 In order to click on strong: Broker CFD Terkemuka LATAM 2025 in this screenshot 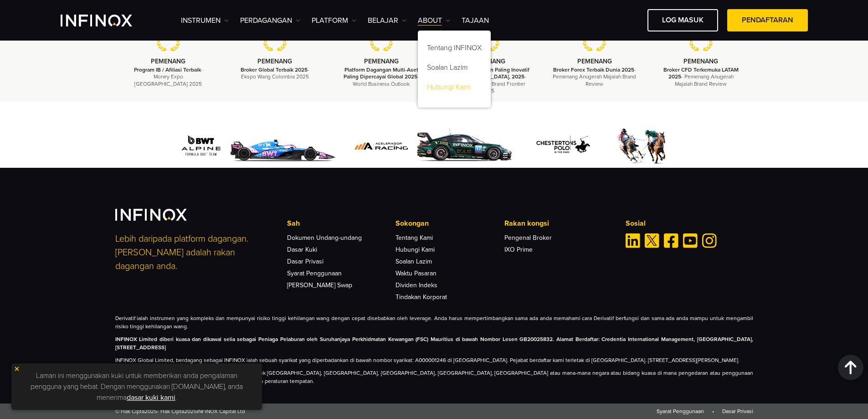, I will do `click(701, 73)`.